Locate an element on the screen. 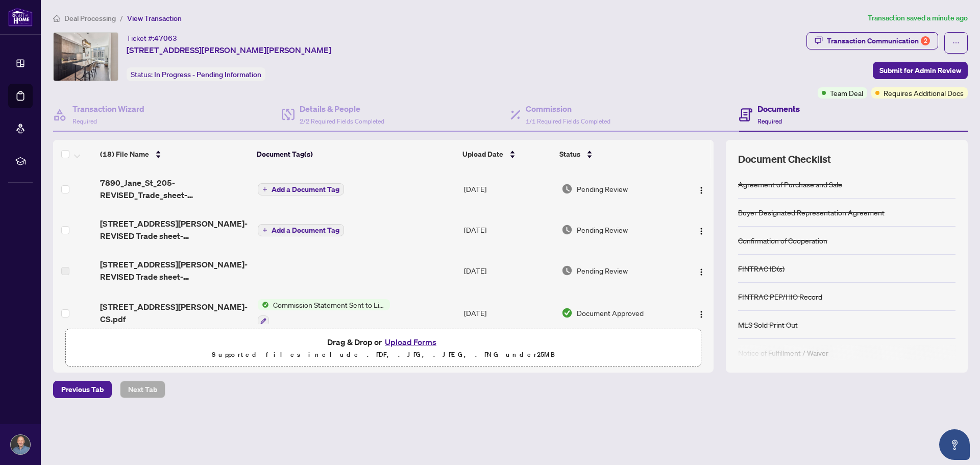 The width and height of the screenshot is (980, 465). button: Upload Forms is located at coordinates (411, 342).